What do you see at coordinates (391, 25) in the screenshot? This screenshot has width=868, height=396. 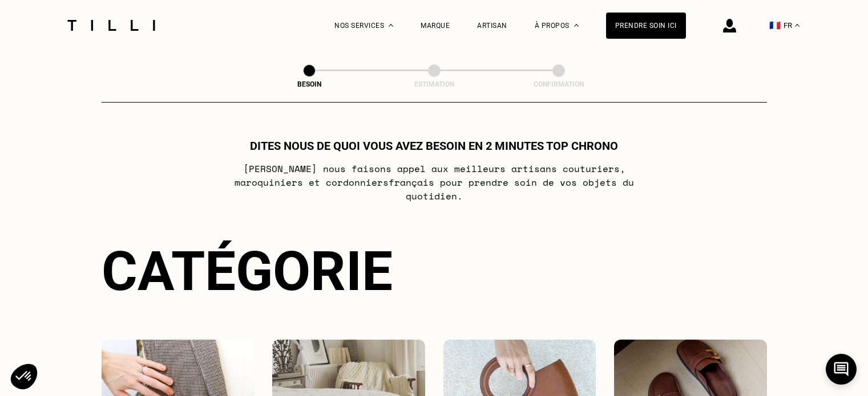 I see `img: Menu déroulant` at bounding box center [391, 25].